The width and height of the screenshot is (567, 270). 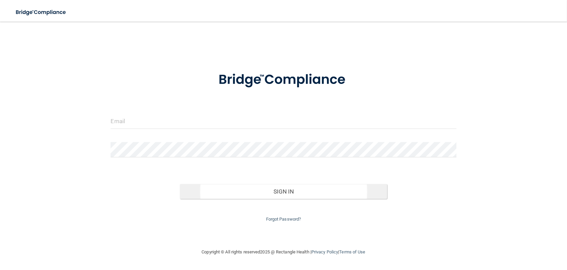 What do you see at coordinates (325, 252) in the screenshot?
I see `a: Privacy Policy` at bounding box center [325, 252].